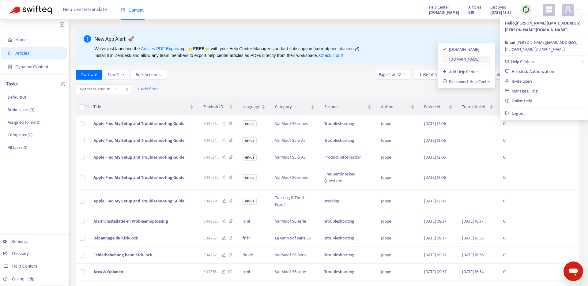 The height and width of the screenshot is (286, 588). What do you see at coordinates (294, 221) in the screenshot?
I see `td: VanMoof S6 serie` at bounding box center [294, 221].